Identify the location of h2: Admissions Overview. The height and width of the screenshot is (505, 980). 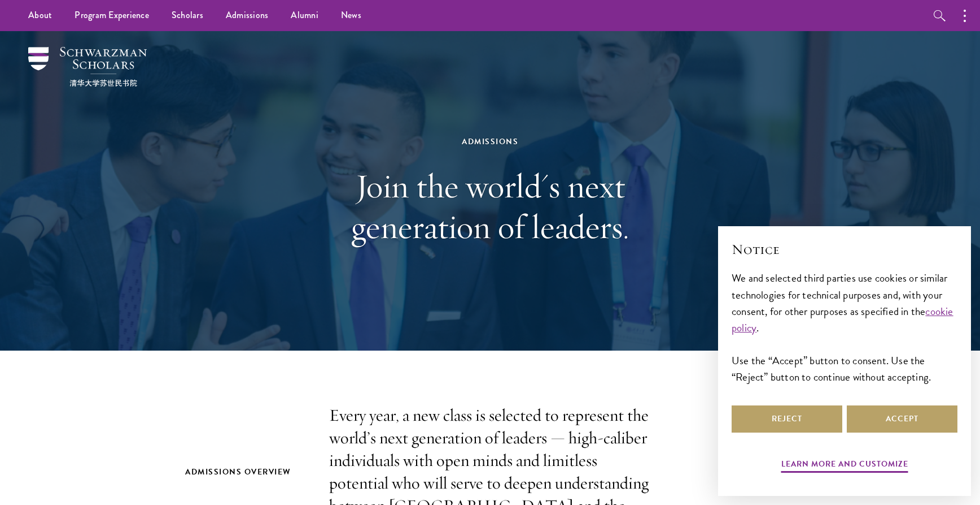
(246, 471).